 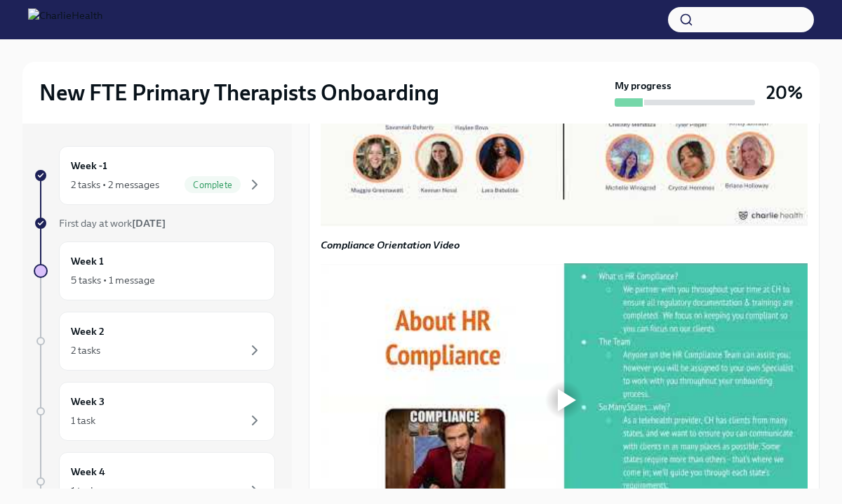 I want to click on span: Complete, so click(x=213, y=185).